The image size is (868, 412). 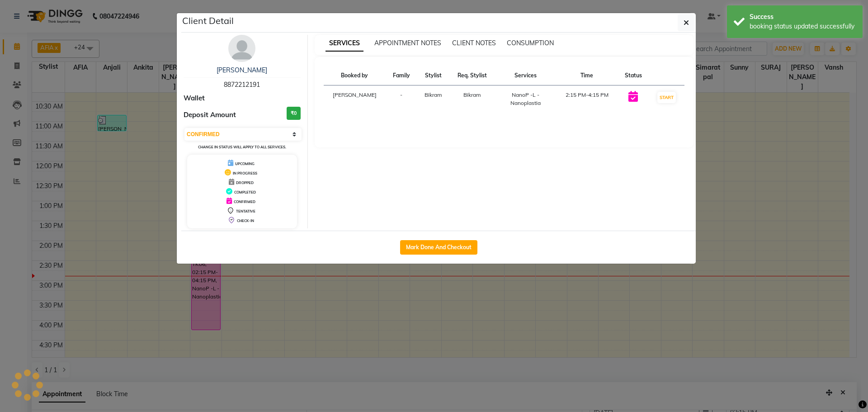 I want to click on td: 2:15 PM-4:15 PM, so click(x=587, y=99).